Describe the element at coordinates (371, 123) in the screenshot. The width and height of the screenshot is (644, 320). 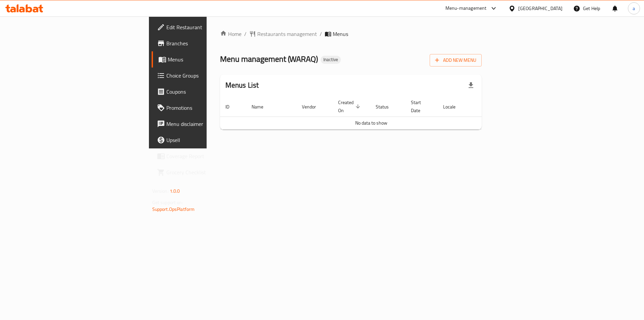
I see `span: No data to show` at that location.